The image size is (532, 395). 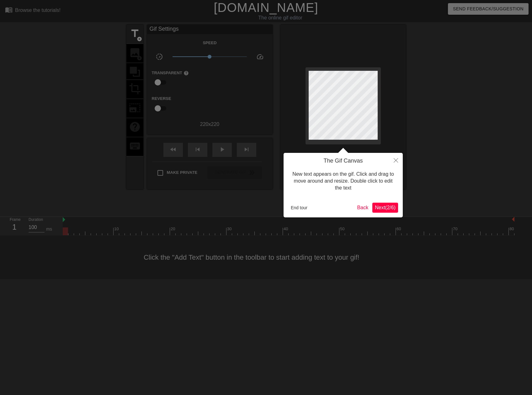 I want to click on button: Back, so click(x=363, y=208).